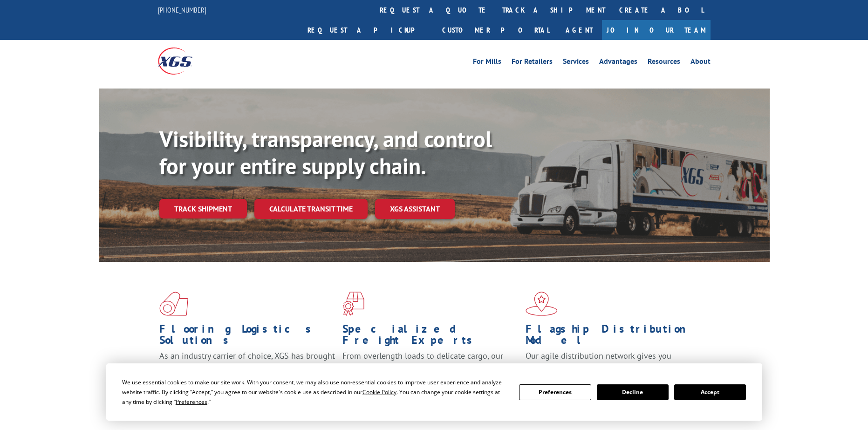 This screenshot has height=430, width=868. What do you see at coordinates (430, 337) in the screenshot?
I see `h1: Specialized Freight Experts` at bounding box center [430, 337].